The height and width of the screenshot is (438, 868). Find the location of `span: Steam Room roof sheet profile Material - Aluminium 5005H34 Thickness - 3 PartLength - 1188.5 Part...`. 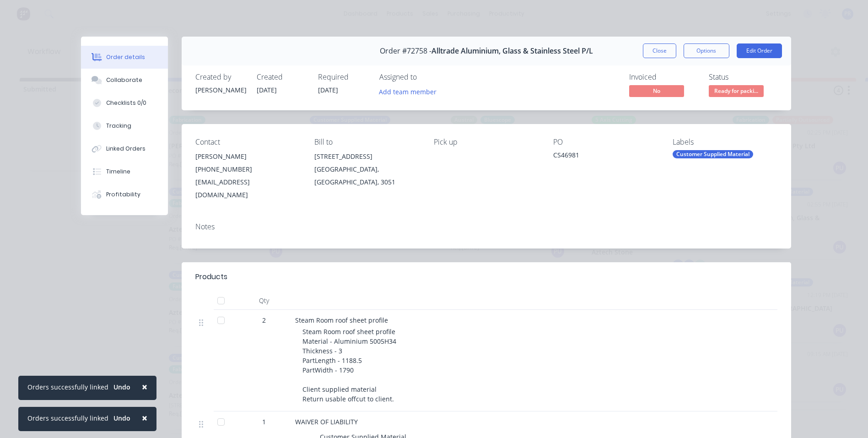

span: Steam Room roof sheet profile Material - Aluminium 5005H34 Thickness - 3 PartLength - 1188.5 Part... is located at coordinates (349, 365).